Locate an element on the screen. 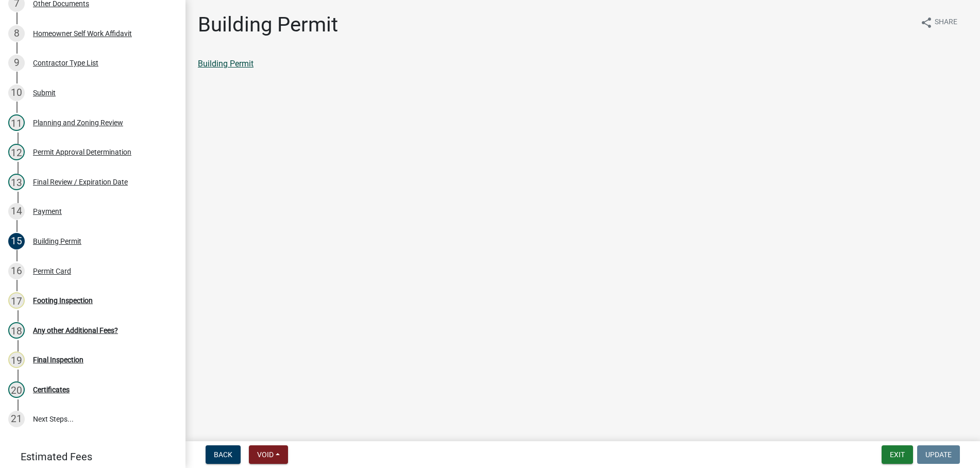 This screenshot has height=468, width=980. a: Building Permit is located at coordinates (225, 63).